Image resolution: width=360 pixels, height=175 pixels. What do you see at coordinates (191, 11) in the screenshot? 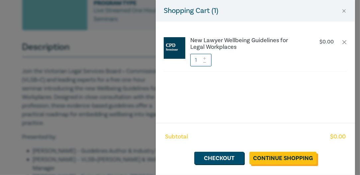
I see `h5: Shopping Cart ( 1 )` at bounding box center [191, 11].